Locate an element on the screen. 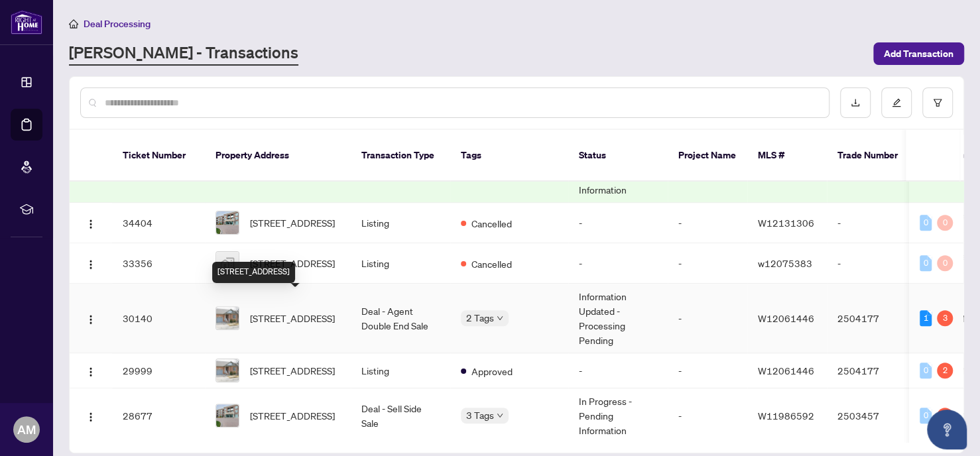  img: logo is located at coordinates (27, 22).